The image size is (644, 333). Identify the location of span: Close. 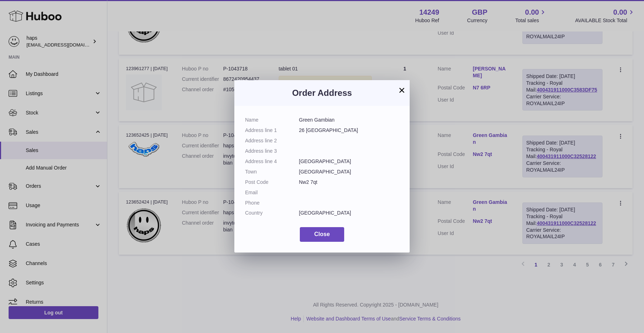
(322, 234).